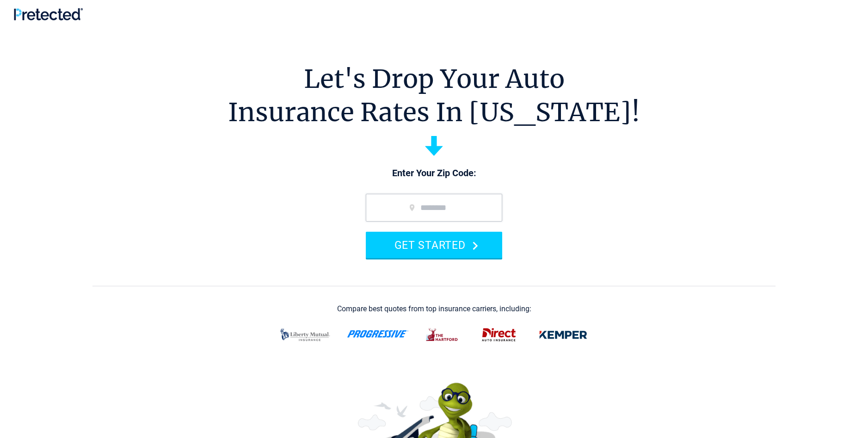 This screenshot has height=438, width=868. Describe the element at coordinates (499, 335) in the screenshot. I see `img: direct` at that location.